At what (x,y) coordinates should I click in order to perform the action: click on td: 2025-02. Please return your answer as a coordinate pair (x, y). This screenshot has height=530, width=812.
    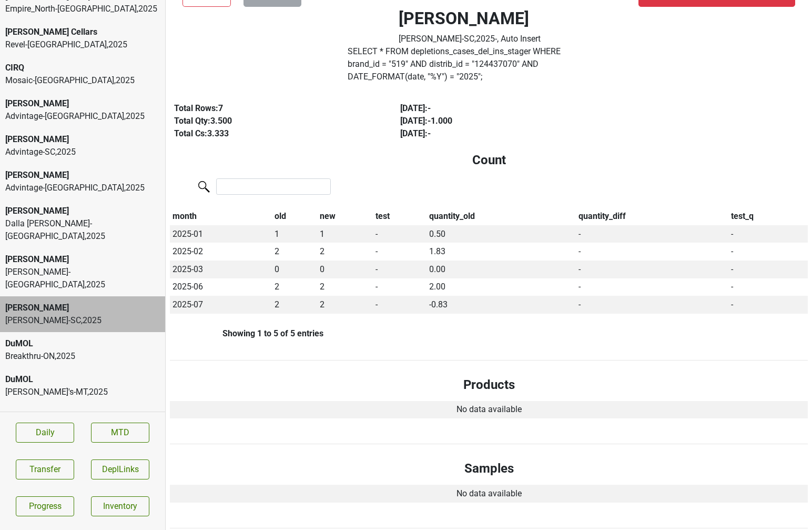
    Looking at the image, I should click on (221, 252).